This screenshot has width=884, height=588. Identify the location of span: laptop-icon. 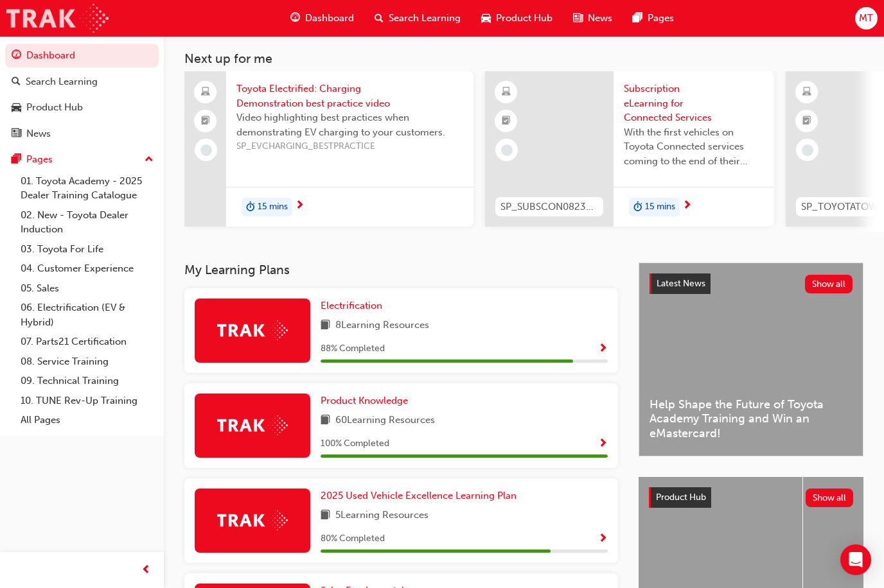
(206, 93).